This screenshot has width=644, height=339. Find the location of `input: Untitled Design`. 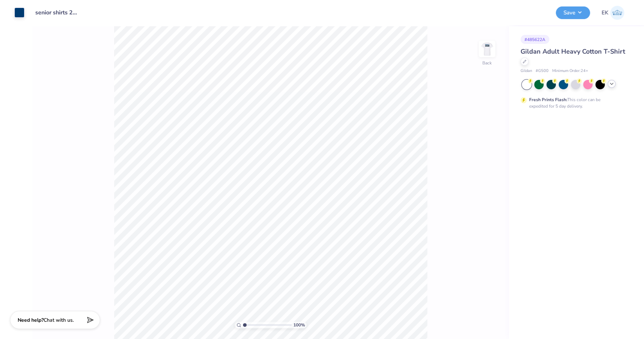

input: Untitled Design is located at coordinates (56, 13).